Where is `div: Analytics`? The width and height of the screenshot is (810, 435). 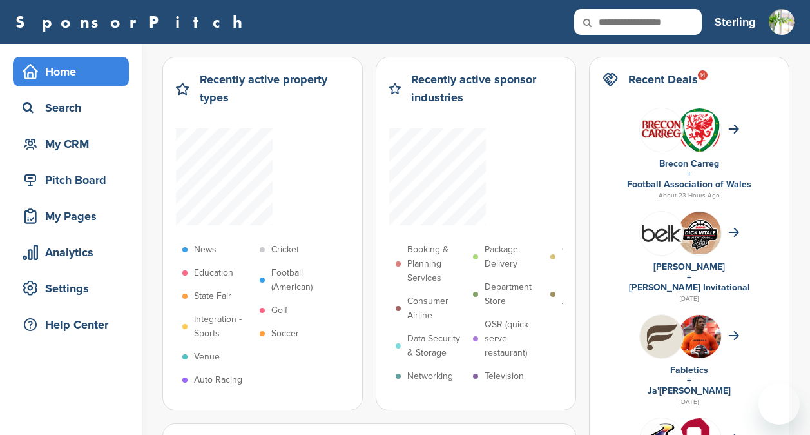 div: Analytics is located at coordinates (74, 252).